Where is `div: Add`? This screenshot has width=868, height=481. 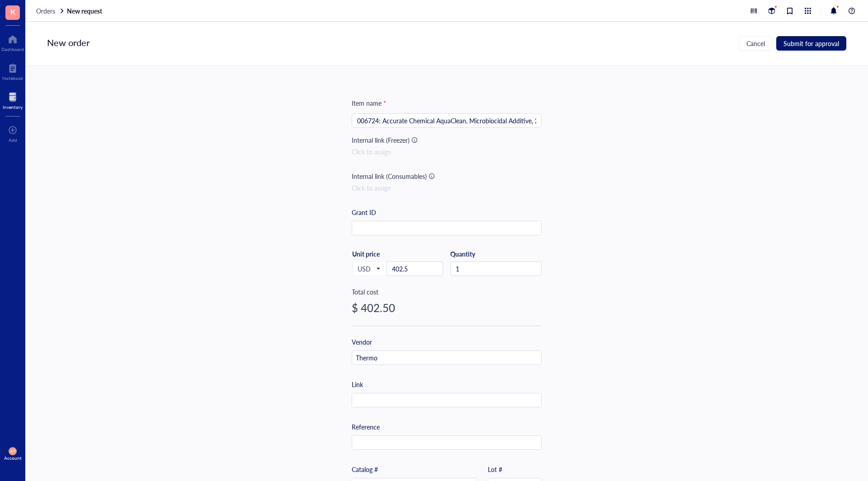 div: Add is located at coordinates (13, 140).